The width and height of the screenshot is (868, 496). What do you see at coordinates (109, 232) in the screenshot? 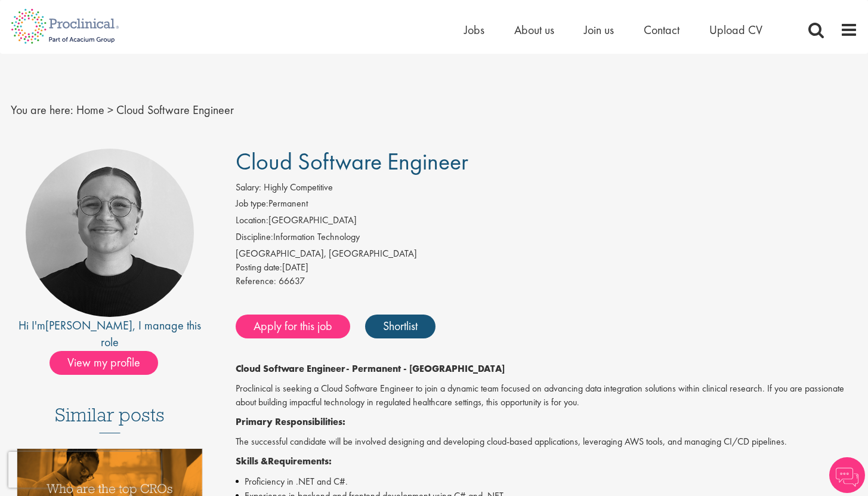
I see `img: imeage of recruiter Emma Pretorious` at bounding box center [109, 232].